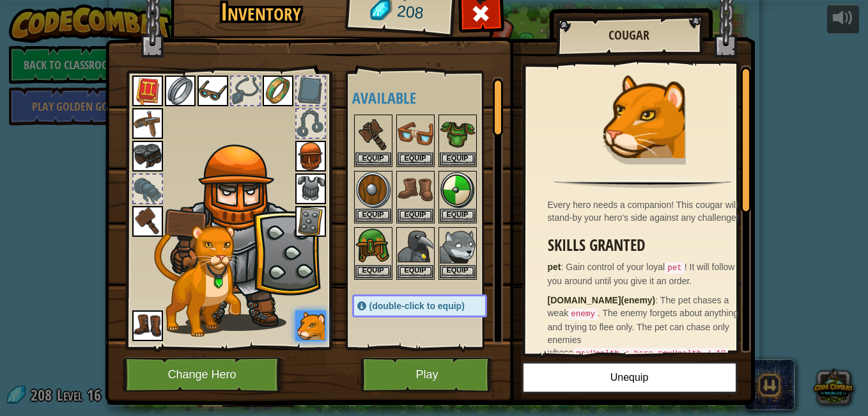 The image size is (868, 416). Describe the element at coordinates (646, 211) in the screenshot. I see `div: Every hero needs a companion! This cougar will stand-by your hero's side against any challenge!` at that location.